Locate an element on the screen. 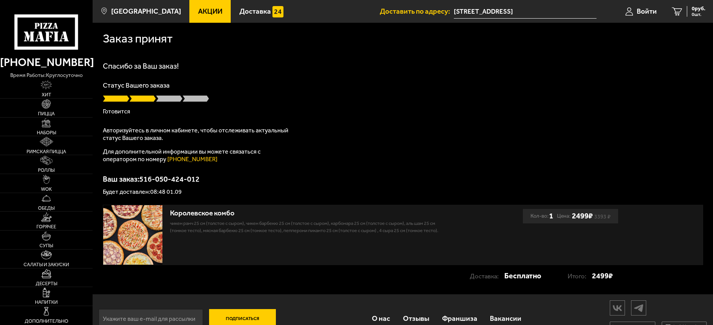 This screenshot has width=713, height=325. p: Чикен Ранч 25 см (толстое с сыром), Чикен Барбекю 25 см (толстое с сыром), Карбонара 25 см (толст... is located at coordinates (310, 227).